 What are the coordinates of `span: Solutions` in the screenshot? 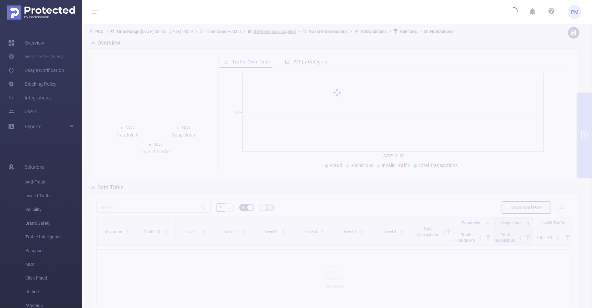 It's located at (35, 167).